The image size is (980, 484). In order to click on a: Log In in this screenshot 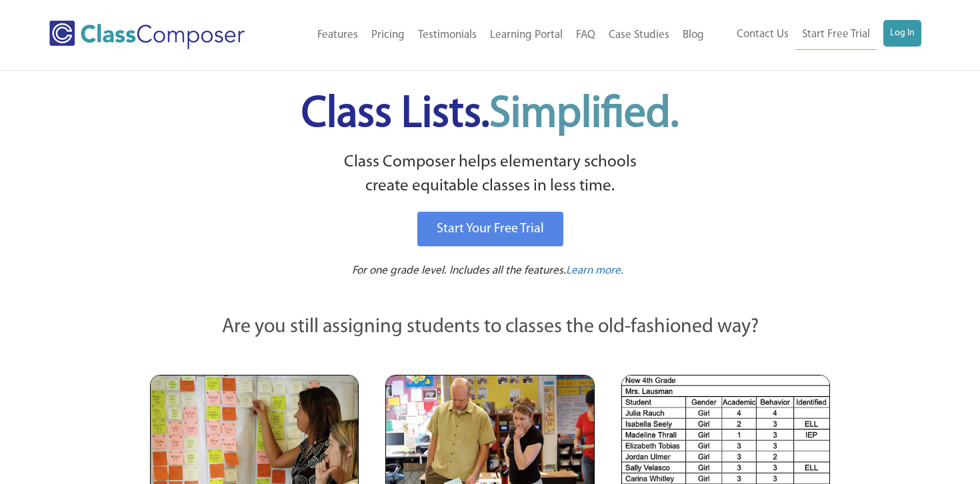, I will do `click(902, 33)`.